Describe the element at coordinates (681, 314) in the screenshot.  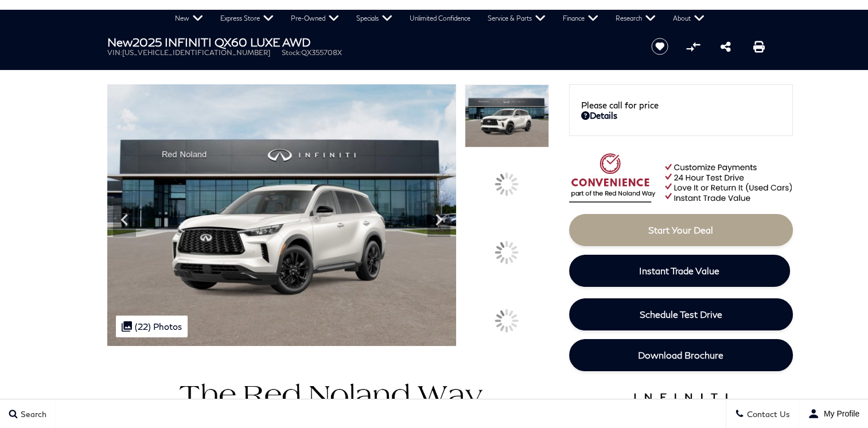
I see `span: Schedule Test Drive` at that location.